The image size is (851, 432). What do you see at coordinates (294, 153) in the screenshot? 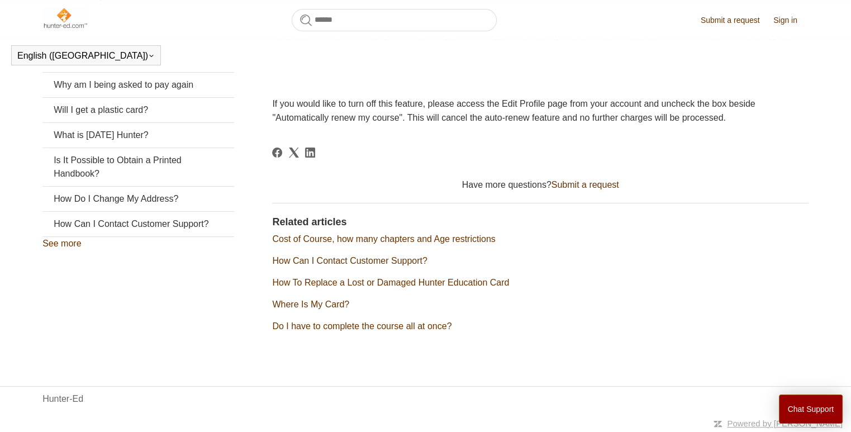
I see `svg: Share this page on X Corp` at bounding box center [294, 153].